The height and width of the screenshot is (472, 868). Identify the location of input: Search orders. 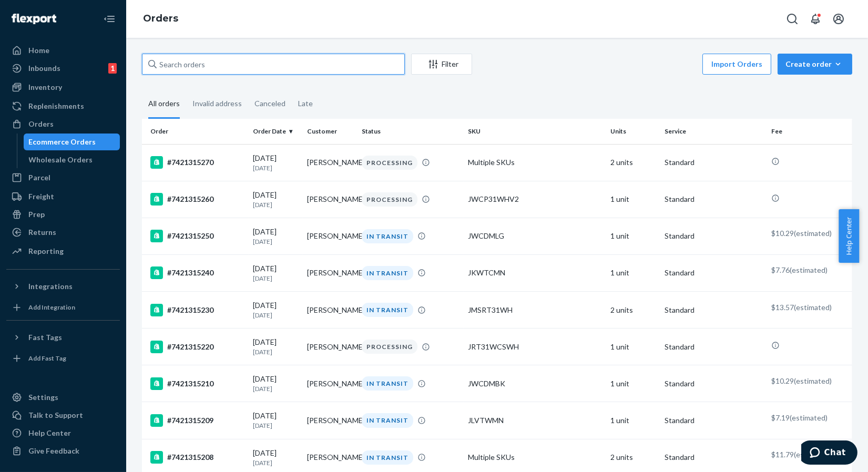
(274, 64).